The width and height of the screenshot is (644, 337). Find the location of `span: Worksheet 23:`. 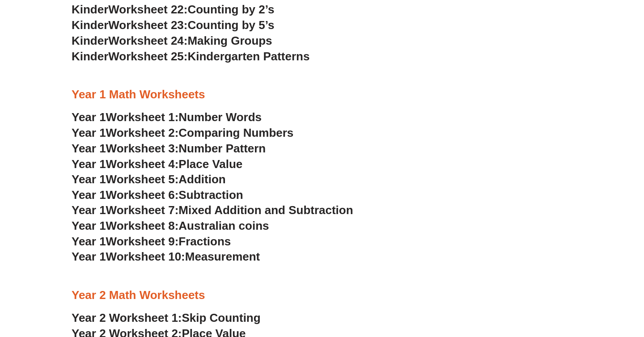

span: Worksheet 23: is located at coordinates (147, 25).